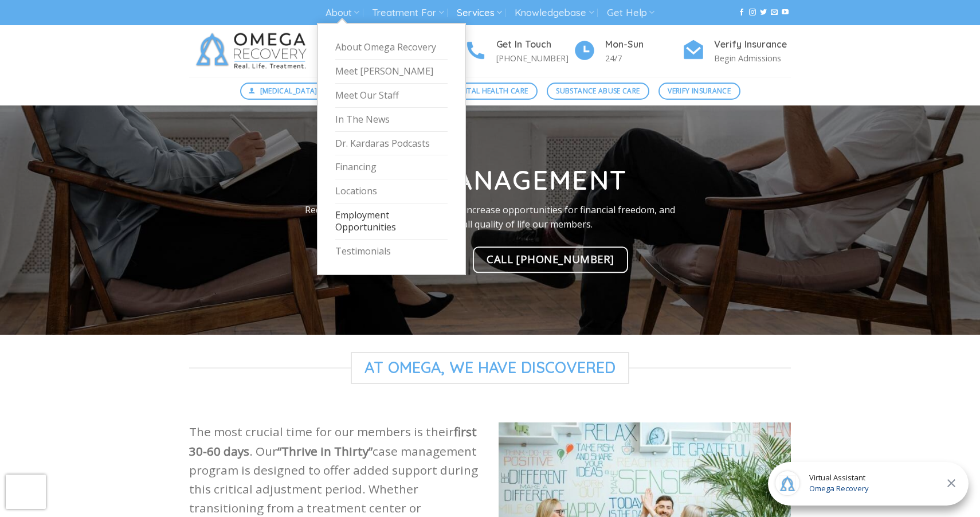  Describe the element at coordinates (699, 90) in the screenshot. I see `span: Verify Insurance` at that location.